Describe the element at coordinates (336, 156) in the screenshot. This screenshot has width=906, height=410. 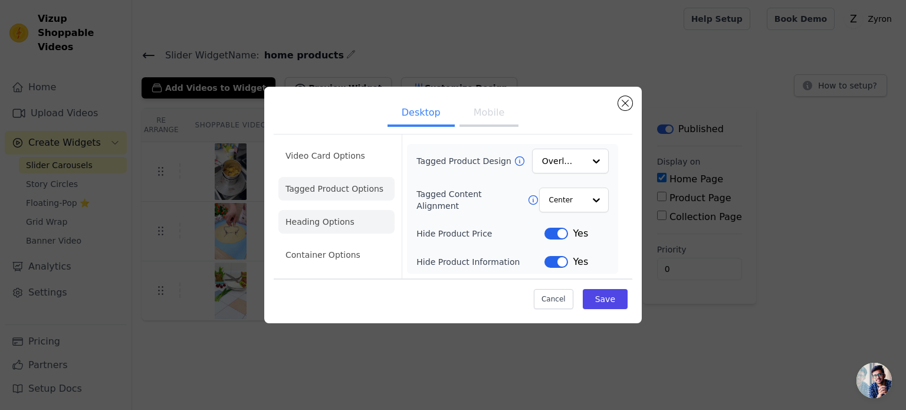
I see `li: Video Card Options` at that location.